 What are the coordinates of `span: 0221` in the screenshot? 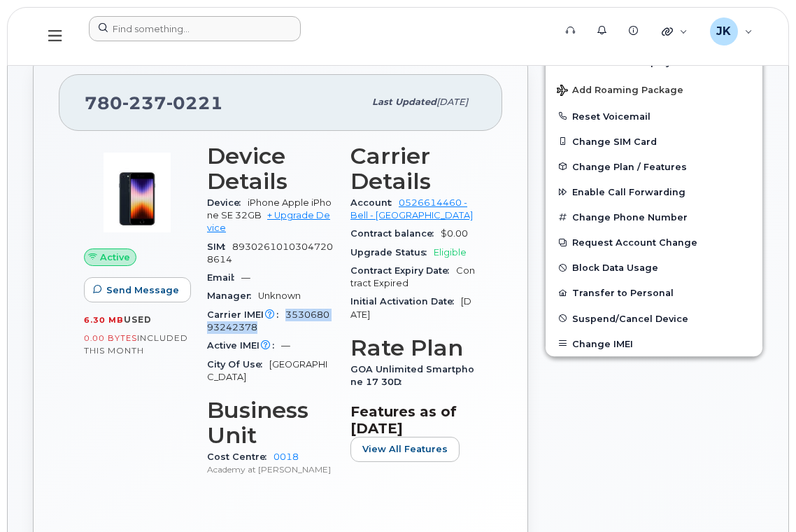 It's located at (195, 103).